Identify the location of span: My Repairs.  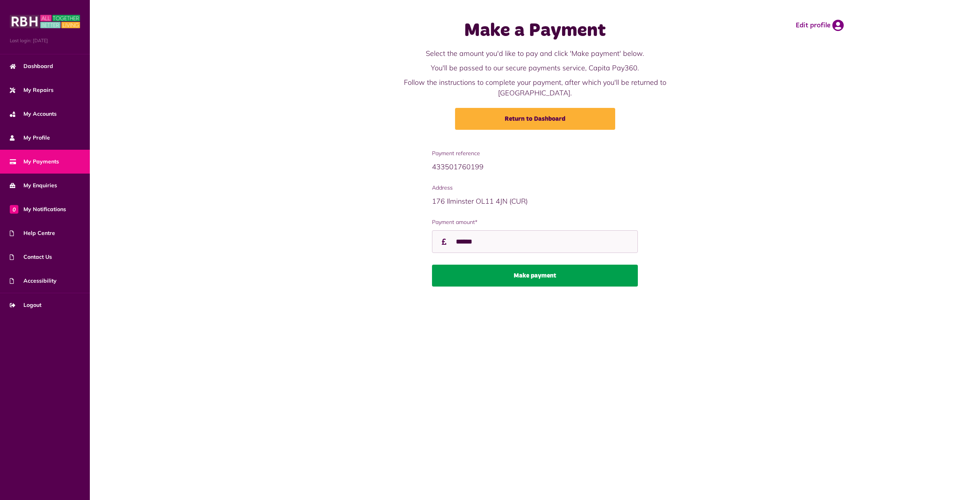
(31, 90).